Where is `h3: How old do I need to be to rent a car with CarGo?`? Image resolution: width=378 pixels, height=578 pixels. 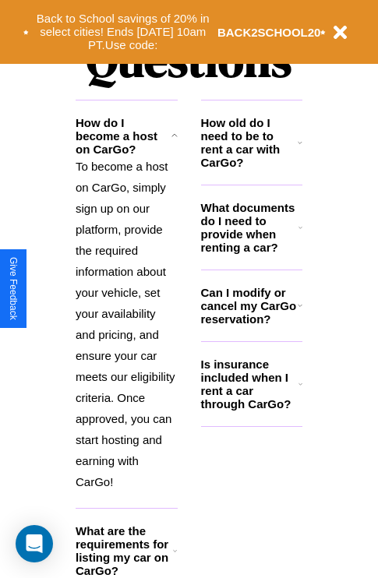 h3: How old do I need to be to rent a car with CarGo? is located at coordinates (249, 143).